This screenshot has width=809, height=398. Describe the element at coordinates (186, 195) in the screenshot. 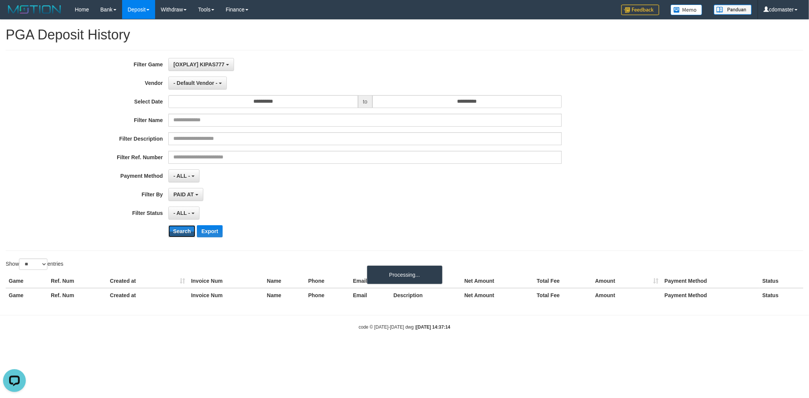

I see `button: PAID AT` at that location.